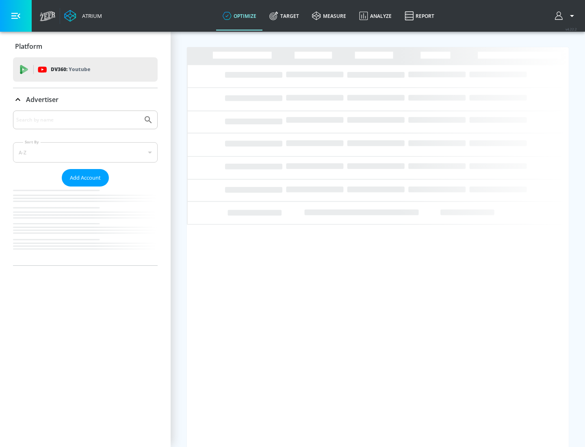 The image size is (585, 447). I want to click on div: Atrium, so click(90, 16).